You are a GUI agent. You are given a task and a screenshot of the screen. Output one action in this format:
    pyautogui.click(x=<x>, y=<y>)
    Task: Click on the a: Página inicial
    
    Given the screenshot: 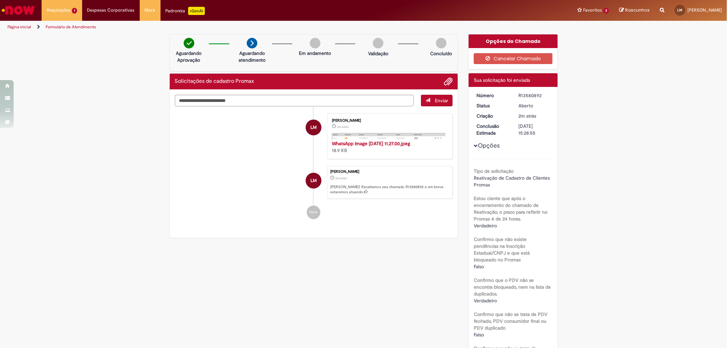 What is the action you would take?
    pyautogui.click(x=19, y=27)
    